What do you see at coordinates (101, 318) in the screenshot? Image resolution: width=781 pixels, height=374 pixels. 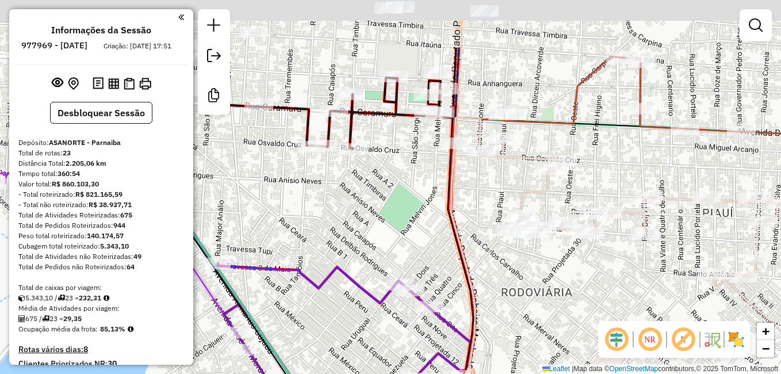 I see `div: 675 / 23 =` at bounding box center [101, 318].